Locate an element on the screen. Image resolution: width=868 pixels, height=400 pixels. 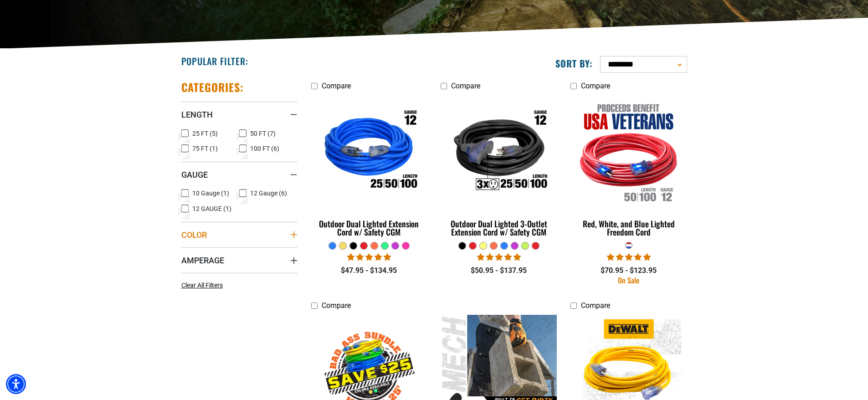
div: Outdoor Dual Lighted Extension Cord w/ Safety CGM is located at coordinates (369, 228).